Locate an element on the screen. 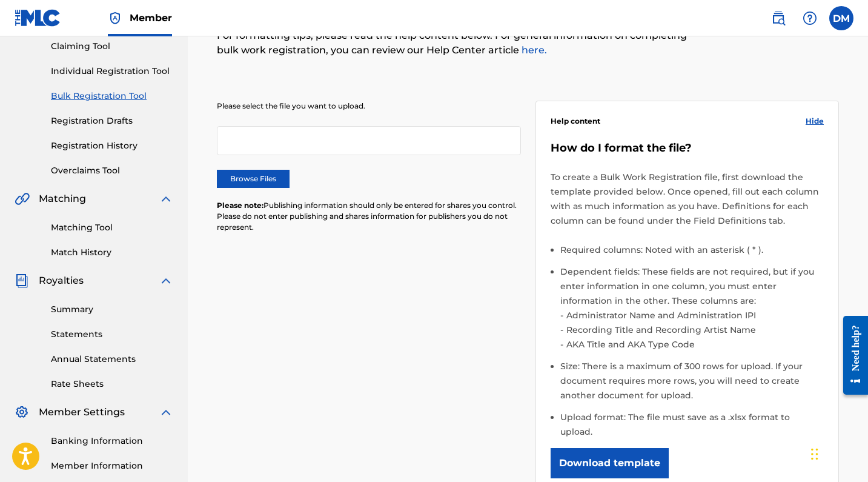 The image size is (868, 482). a: Matching Tool is located at coordinates (112, 227).